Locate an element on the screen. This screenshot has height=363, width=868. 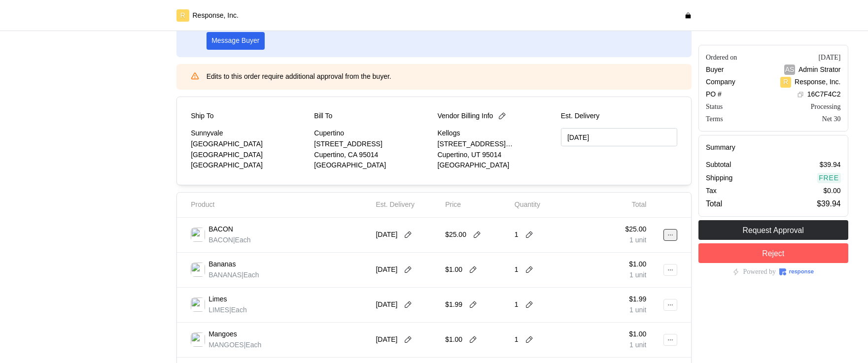
p: Shipping is located at coordinates (719, 178).